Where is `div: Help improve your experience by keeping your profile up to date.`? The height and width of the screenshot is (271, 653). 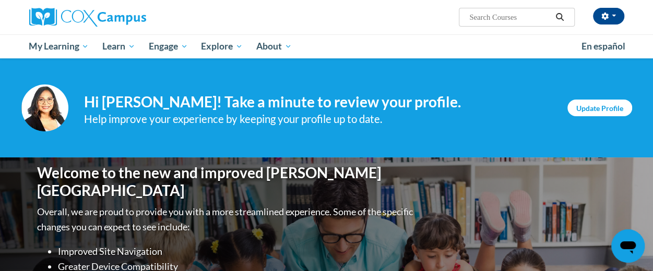 div: Help improve your experience by keeping your profile up to date. is located at coordinates (318, 119).